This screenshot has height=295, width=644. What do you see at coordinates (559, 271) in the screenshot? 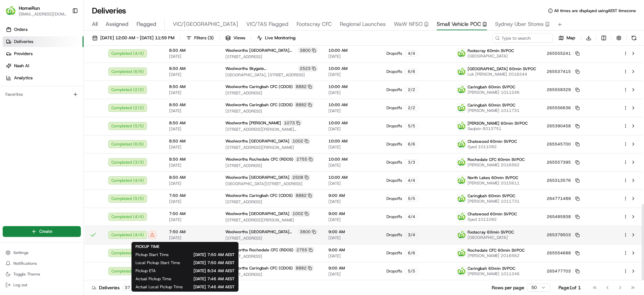
I see `span: 265477703` at bounding box center [559, 271].